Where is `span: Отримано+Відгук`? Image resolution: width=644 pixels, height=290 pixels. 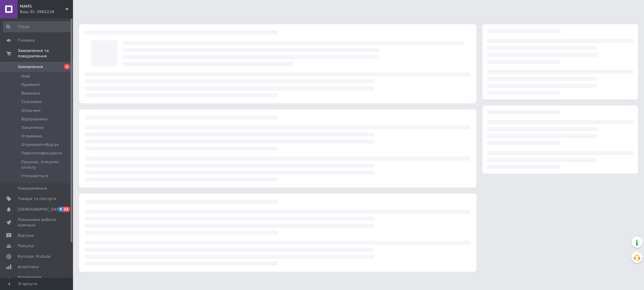 span: Отримано+Відгук is located at coordinates (40, 145).